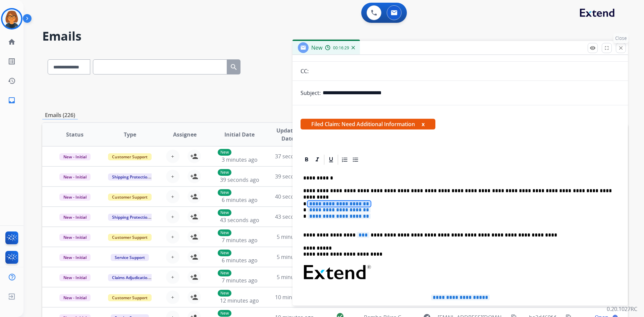 The height and width of the screenshot is (317, 644). Describe the element at coordinates (12, 62) in the screenshot. I see `mat-icon: list_alt` at that location.